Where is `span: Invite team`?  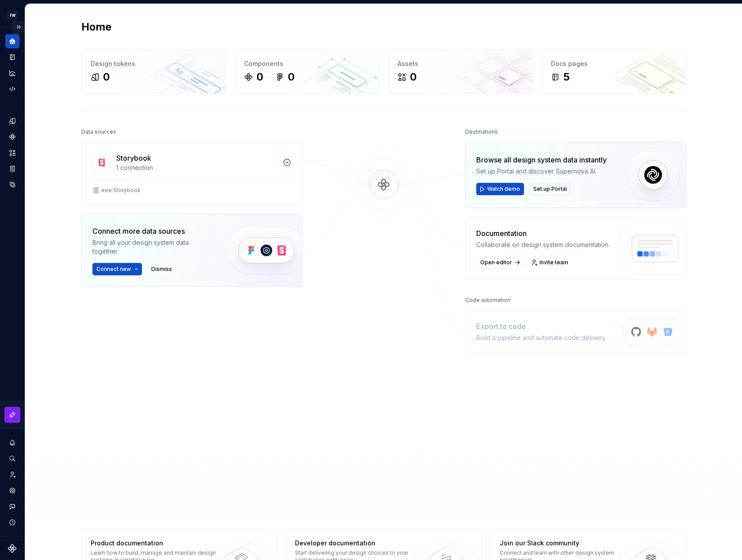
span: Invite team is located at coordinates (554, 262).